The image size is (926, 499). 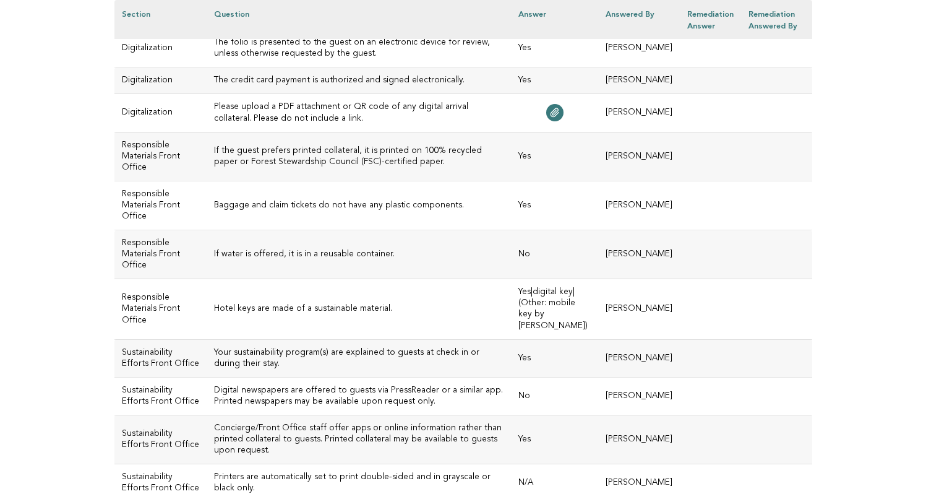 I want to click on h3: If water is offered, it is in a reusable container., so click(x=359, y=254).